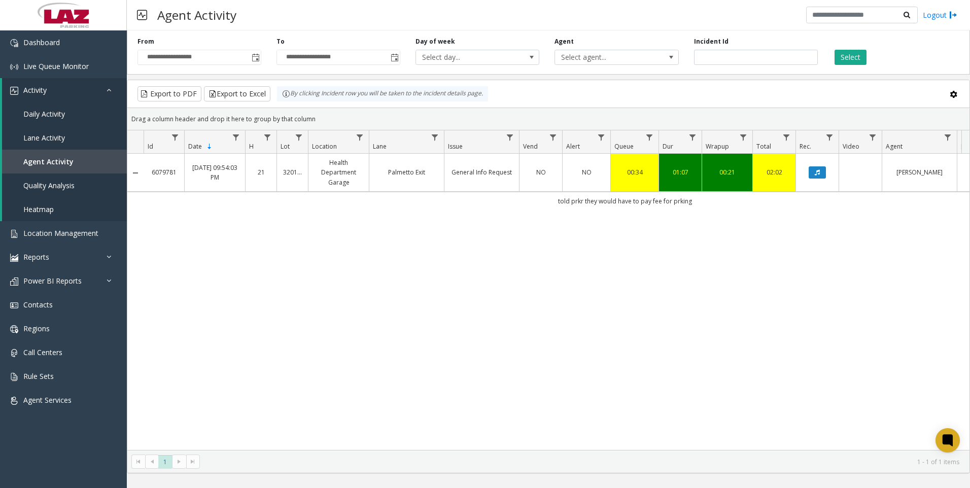 The height and width of the screenshot is (488, 970). What do you see at coordinates (894, 146) in the screenshot?
I see `span: Agent` at bounding box center [894, 146].